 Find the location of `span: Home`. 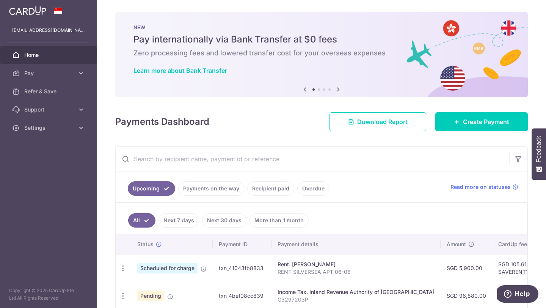

span: Home is located at coordinates (49, 55).